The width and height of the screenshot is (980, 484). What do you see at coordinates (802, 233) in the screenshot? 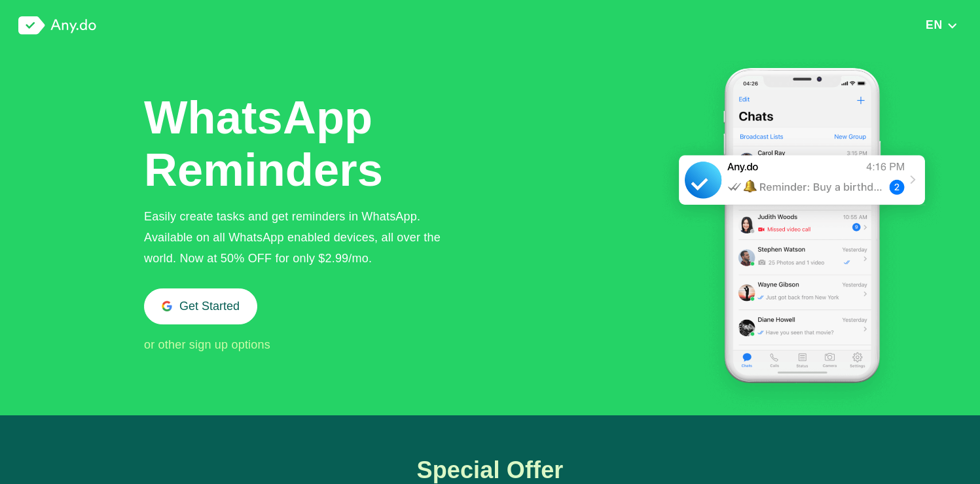
I see `img: WhatsApp Tasks & Reminders` at bounding box center [802, 233].